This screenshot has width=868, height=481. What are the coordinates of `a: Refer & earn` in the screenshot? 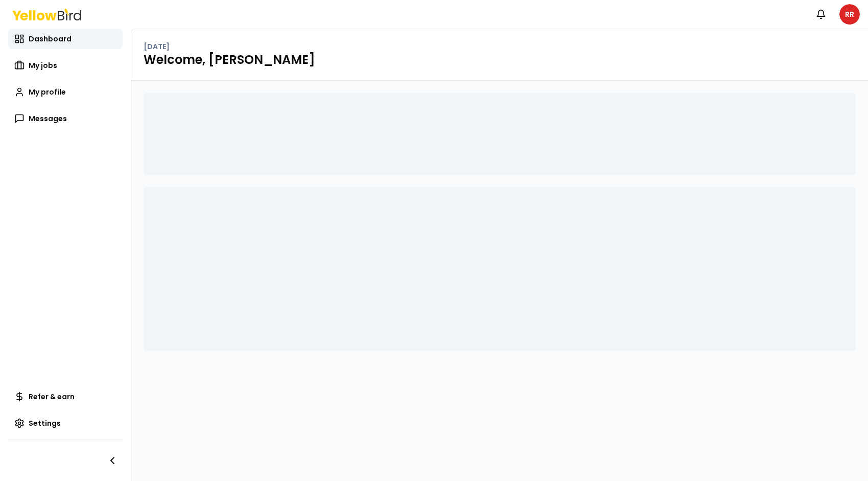 It's located at (65, 397).